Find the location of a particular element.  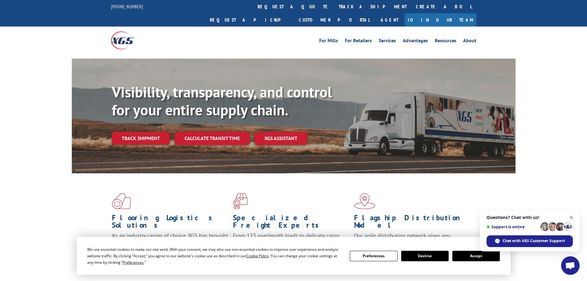

span: Our agile distribution network gives you nationwide inventory management on demand. is located at coordinates (411, 239).